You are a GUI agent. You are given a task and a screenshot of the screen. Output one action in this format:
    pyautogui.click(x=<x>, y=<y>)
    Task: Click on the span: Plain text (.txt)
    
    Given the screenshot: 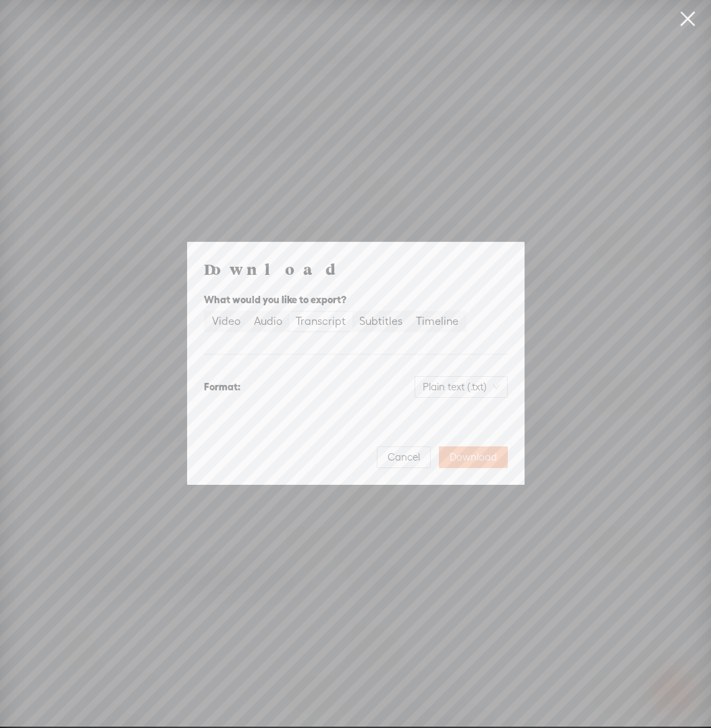 What is the action you would take?
    pyautogui.click(x=461, y=387)
    